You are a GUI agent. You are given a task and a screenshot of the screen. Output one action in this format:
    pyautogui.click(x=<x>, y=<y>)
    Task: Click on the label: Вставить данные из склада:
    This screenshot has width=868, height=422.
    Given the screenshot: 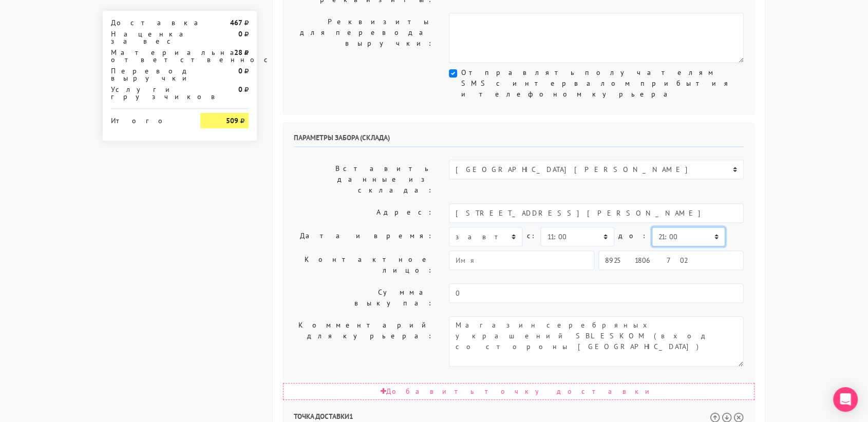 What is the action you would take?
    pyautogui.click(x=364, y=179)
    